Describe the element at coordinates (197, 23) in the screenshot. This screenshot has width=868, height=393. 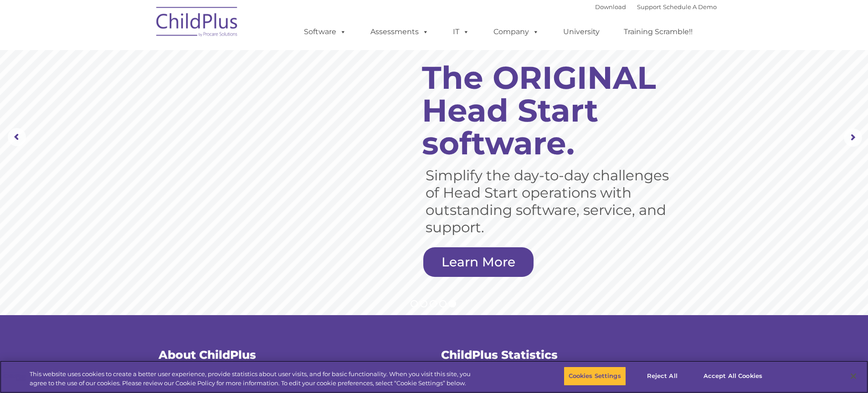
I see `img: ChildPlus by Procare Solutions` at that location.